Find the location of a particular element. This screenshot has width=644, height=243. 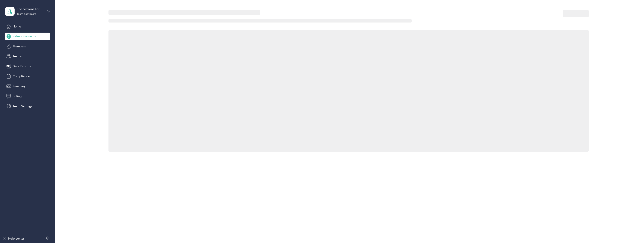

span: Teams is located at coordinates (17, 56).